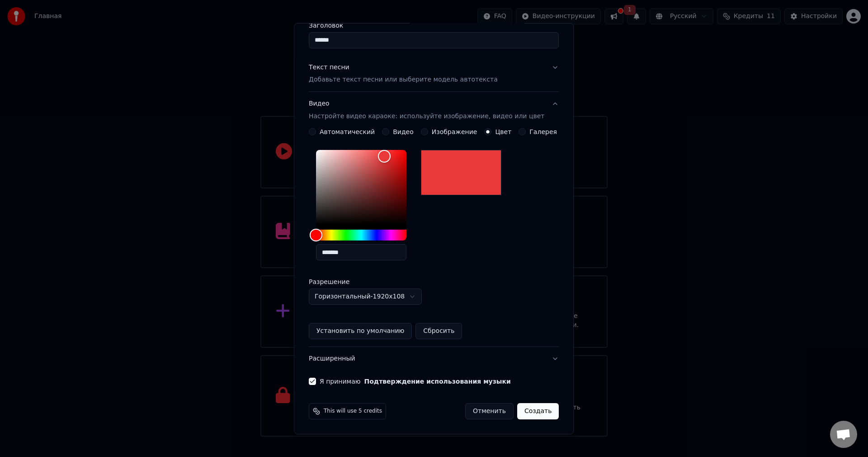 This screenshot has height=457, width=868. Describe the element at coordinates (504, 132) in the screenshot. I see `label: Цвет` at that location.